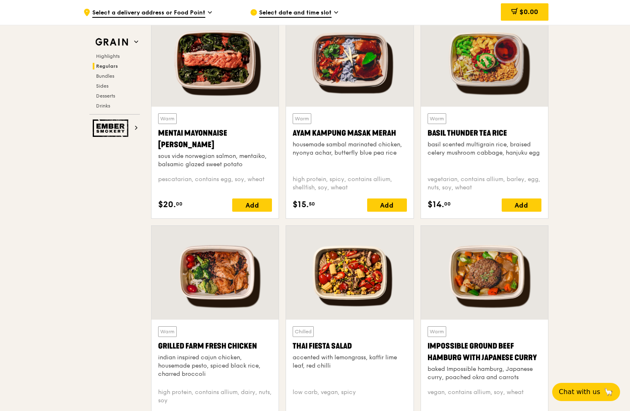 The image size is (630, 411). Describe the element at coordinates (529, 12) in the screenshot. I see `span: $0.00` at that location.